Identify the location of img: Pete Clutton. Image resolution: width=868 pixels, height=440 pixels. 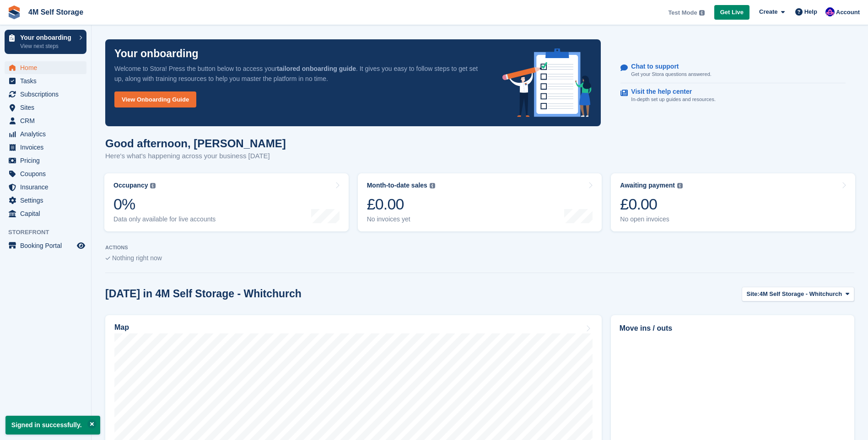
(830, 12).